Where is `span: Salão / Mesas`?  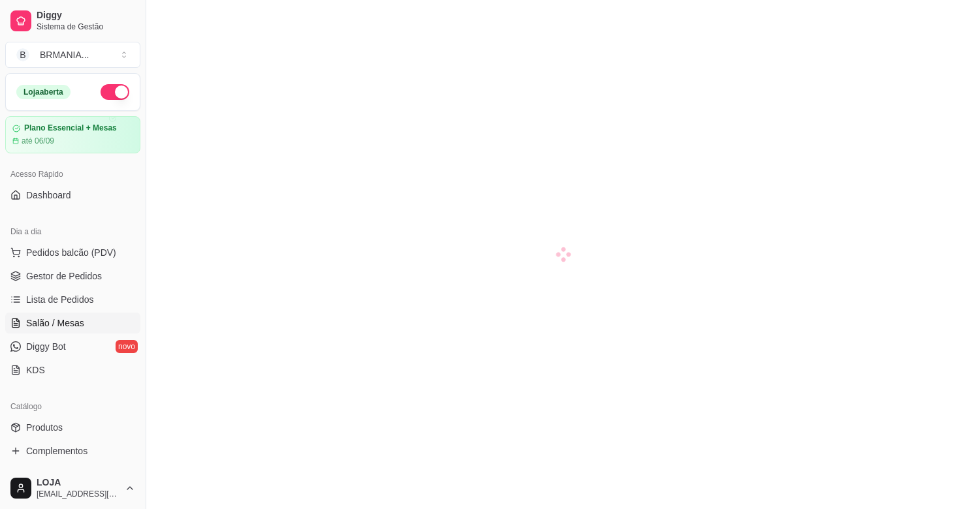
span: Salão / Mesas is located at coordinates (55, 323).